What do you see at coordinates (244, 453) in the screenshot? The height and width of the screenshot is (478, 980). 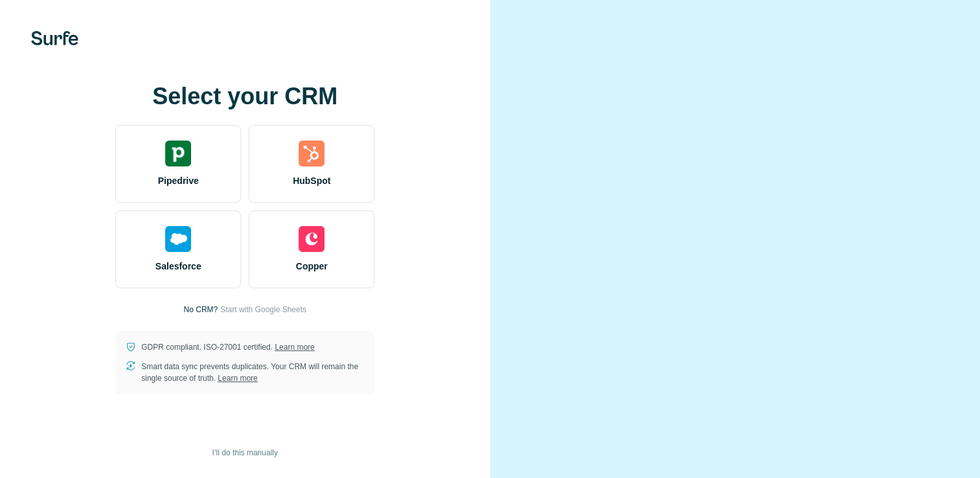 I see `button: I’ll do this manually` at bounding box center [244, 453].